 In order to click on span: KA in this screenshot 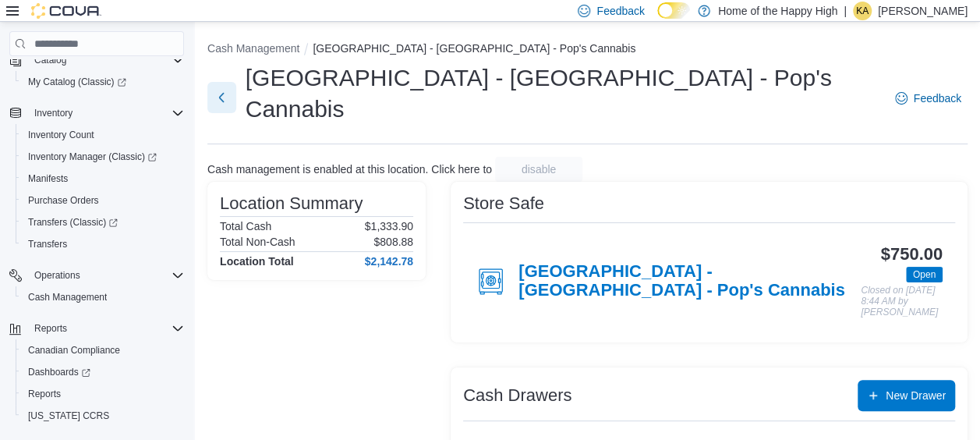, I will do `click(863, 11)`.